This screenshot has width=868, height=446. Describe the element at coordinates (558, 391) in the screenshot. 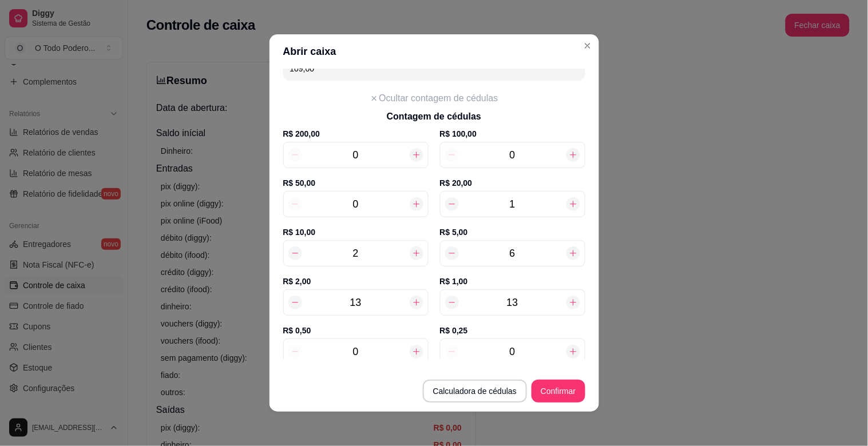

I see `button: Confirmar` at that location.